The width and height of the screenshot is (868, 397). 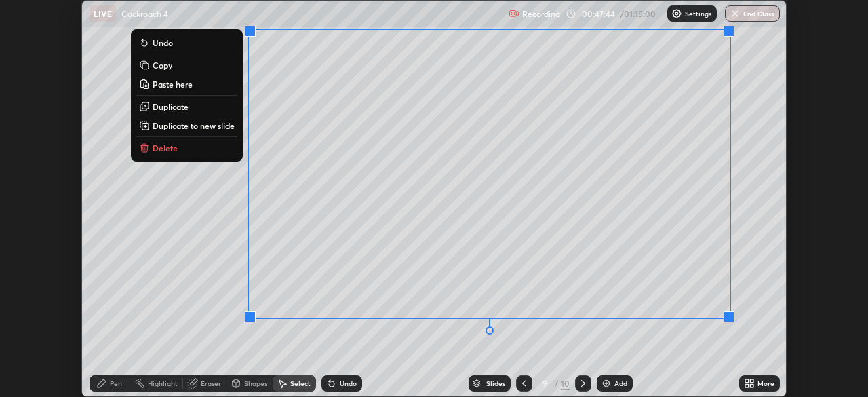 I want to click on p: Copy, so click(x=162, y=65).